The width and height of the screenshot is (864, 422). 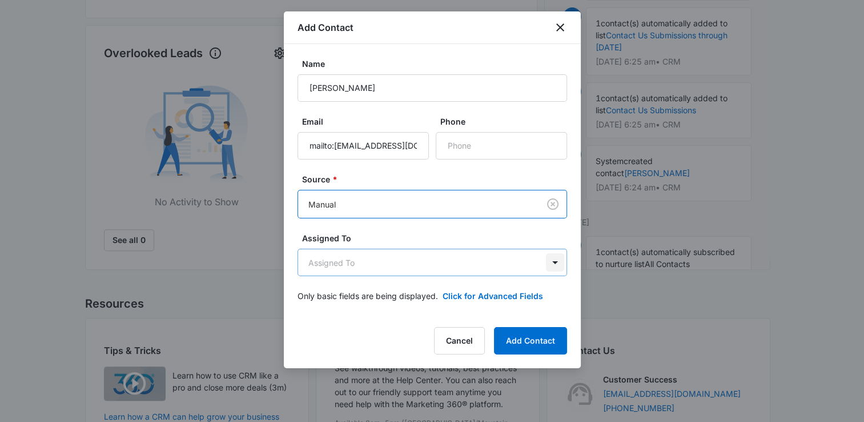 What do you see at coordinates (326, 27) in the screenshot?
I see `h1: Add Contact` at bounding box center [326, 27].